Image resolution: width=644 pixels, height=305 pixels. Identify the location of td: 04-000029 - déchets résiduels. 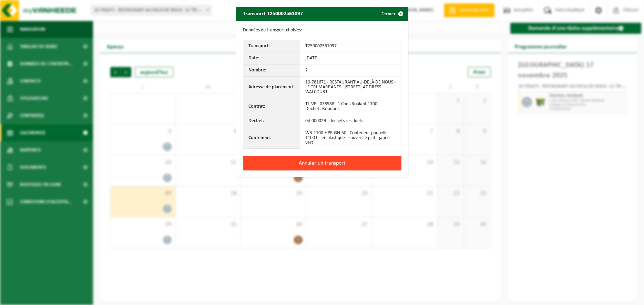
(350, 121).